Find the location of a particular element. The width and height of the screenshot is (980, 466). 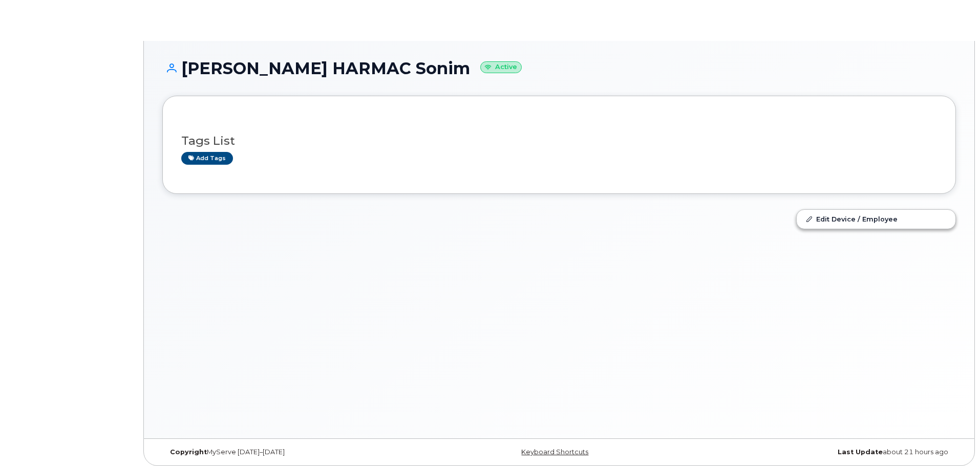

div: about 21 hours ago is located at coordinates (823, 453).